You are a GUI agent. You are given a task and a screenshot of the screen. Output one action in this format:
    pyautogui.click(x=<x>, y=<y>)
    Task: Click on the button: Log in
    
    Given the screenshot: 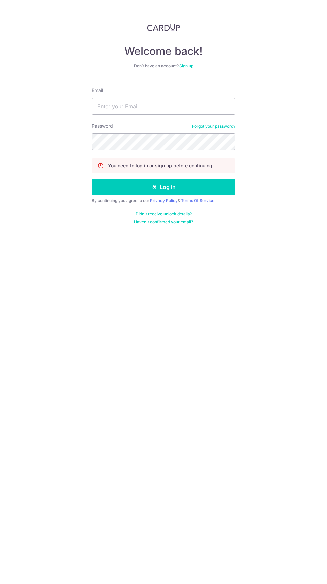 What is the action you would take?
    pyautogui.click(x=164, y=187)
    